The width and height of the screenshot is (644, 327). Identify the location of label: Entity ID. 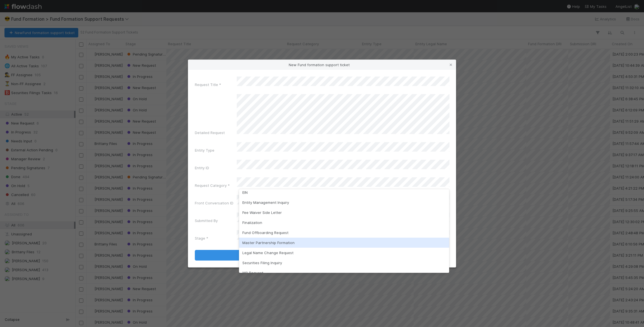
(202, 168).